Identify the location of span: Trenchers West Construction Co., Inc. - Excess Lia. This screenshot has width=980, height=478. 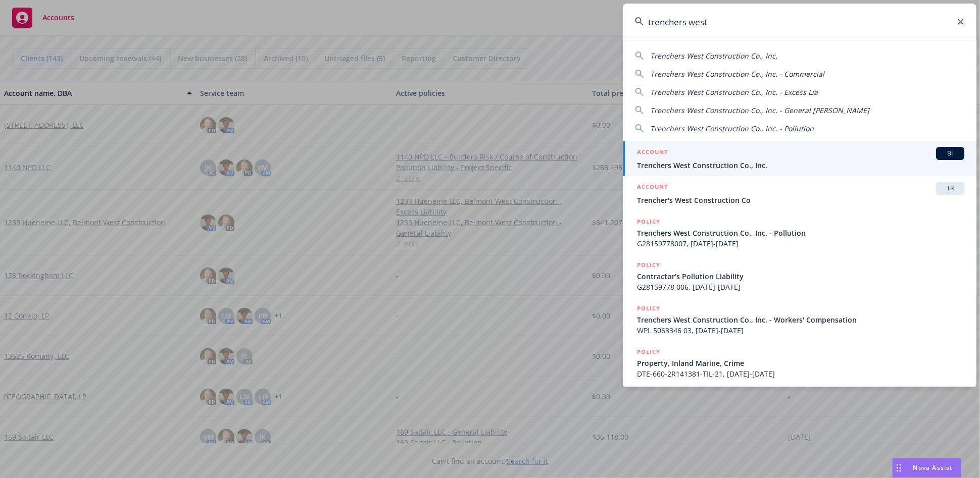
(734, 92).